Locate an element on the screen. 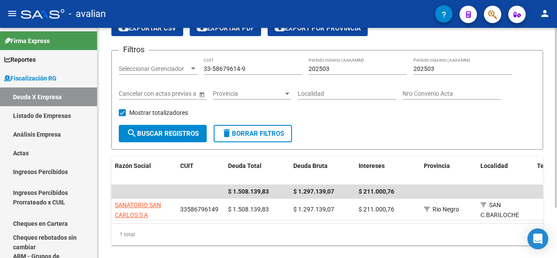 This screenshot has width=557, height=258. datatable-header-cell: Razón Social is located at coordinates (144, 171).